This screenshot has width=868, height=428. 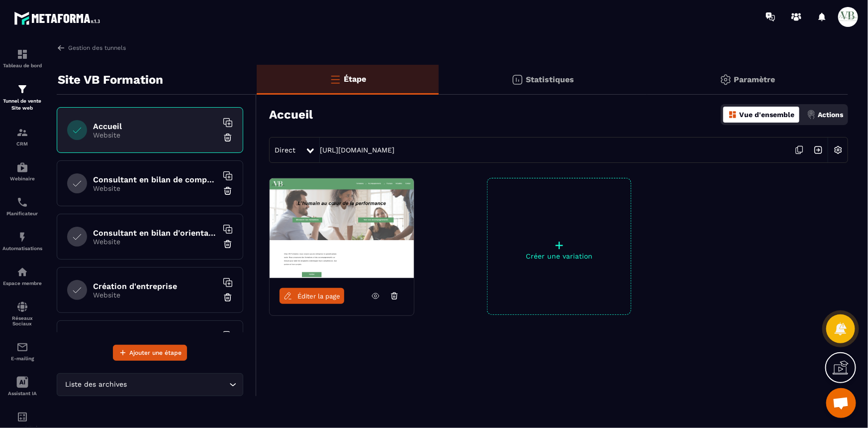 I want to click on a: automationsautomationsWebinaire, so click(x=23, y=171).